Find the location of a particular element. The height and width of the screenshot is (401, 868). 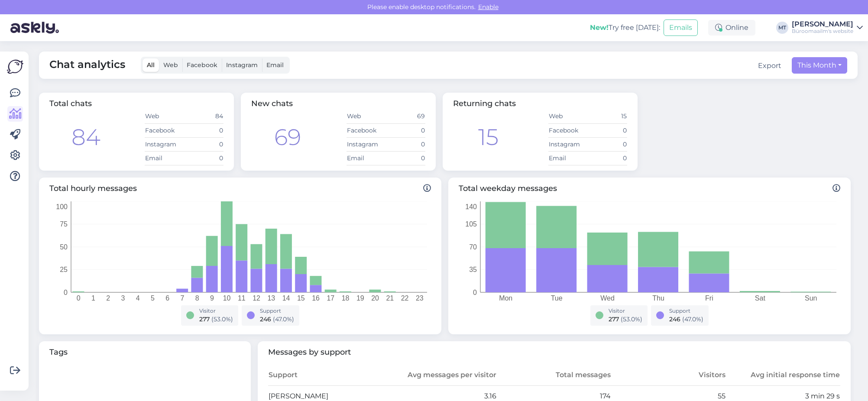

b: New! is located at coordinates (599, 27).